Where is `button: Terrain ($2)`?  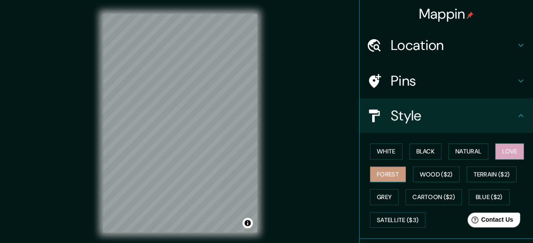 button: Terrain ($2) is located at coordinates (492, 174).